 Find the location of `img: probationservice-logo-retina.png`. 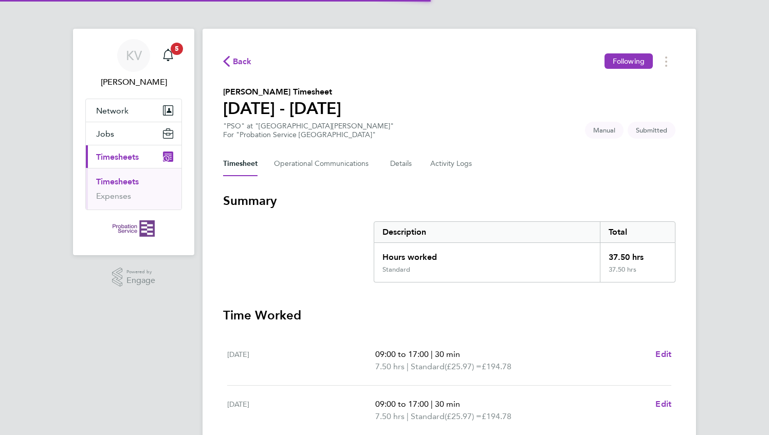

img: probationservice-logo-retina.png is located at coordinates (133, 229).